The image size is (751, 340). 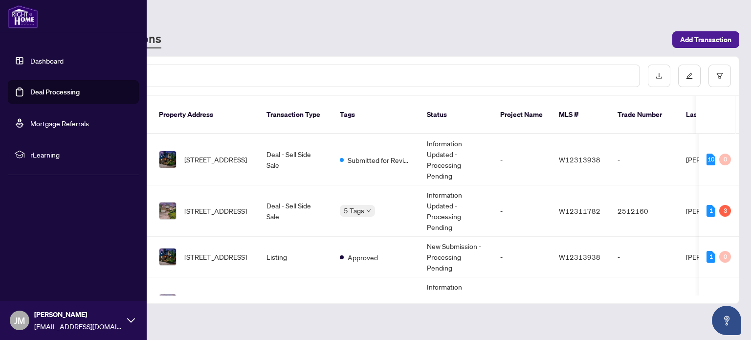 What do you see at coordinates (375, 115) in the screenshot?
I see `th: Tags` at bounding box center [375, 115].